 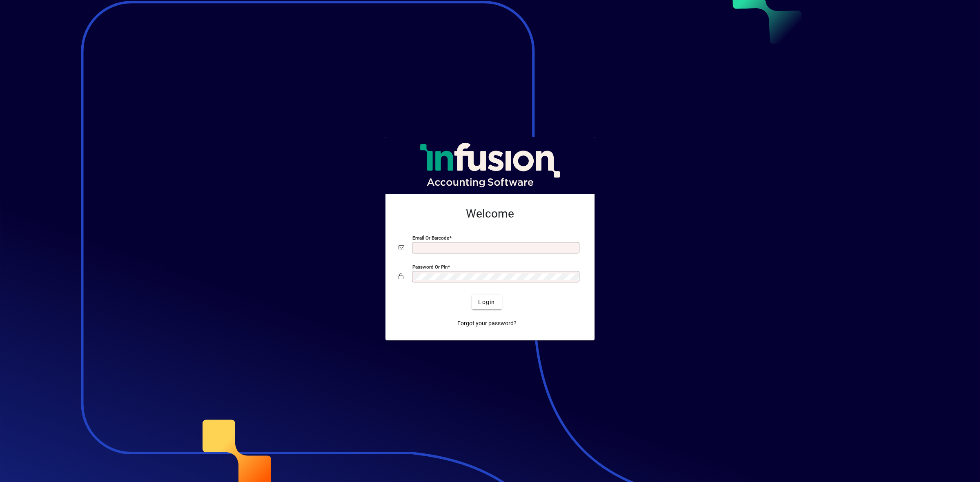 I want to click on h2: Welcome, so click(x=490, y=214).